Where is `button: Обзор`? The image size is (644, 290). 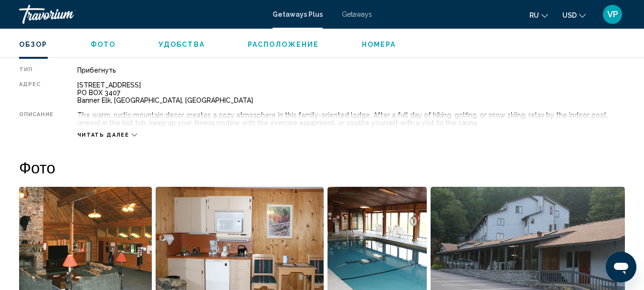
button: Обзор is located at coordinates (34, 45).